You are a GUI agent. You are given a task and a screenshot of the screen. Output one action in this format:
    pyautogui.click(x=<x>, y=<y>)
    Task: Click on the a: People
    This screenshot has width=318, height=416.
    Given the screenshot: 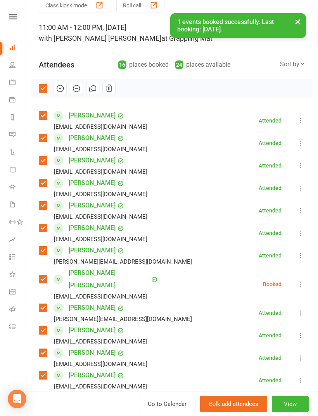 What is the action you would take?
    pyautogui.click(x=18, y=65)
    